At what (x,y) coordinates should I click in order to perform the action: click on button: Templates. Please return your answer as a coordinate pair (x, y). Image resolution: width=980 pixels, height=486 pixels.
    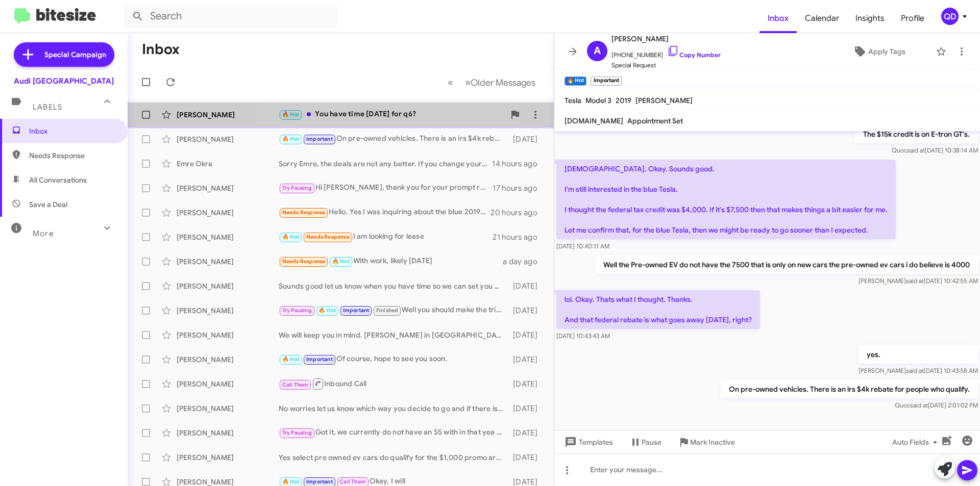
    Looking at the image, I should click on (588, 442).